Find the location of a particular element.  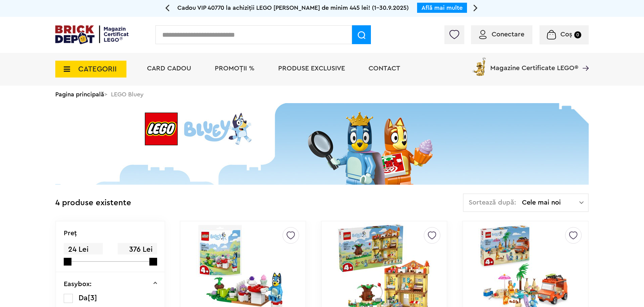

span: Conectare is located at coordinates (508, 34).